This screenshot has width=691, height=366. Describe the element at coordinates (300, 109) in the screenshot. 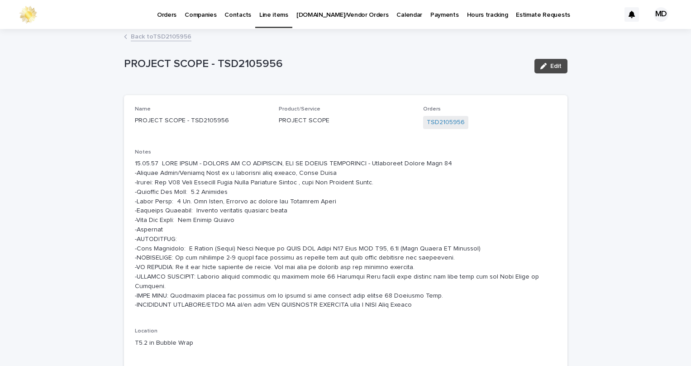

I see `span: Product/Service` at that location.